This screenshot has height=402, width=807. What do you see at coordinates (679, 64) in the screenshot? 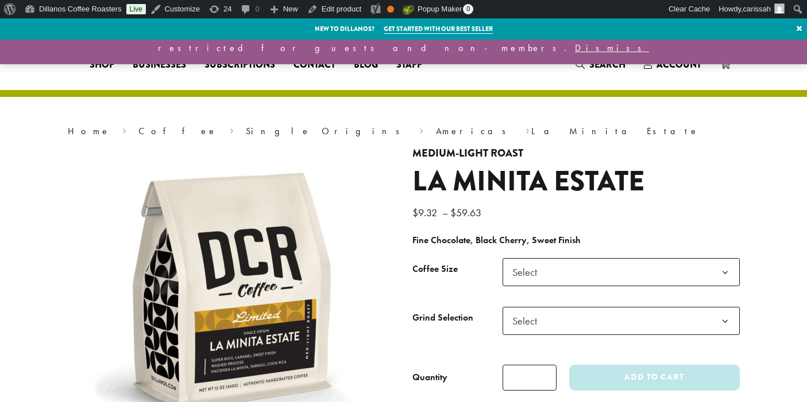
I see `span: Account` at bounding box center [679, 64].